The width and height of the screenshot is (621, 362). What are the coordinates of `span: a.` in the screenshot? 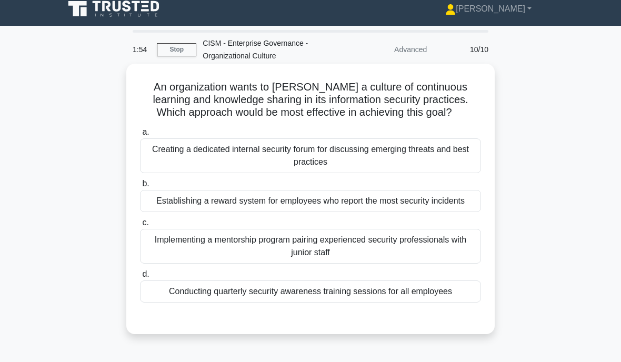 It's located at (145, 132).